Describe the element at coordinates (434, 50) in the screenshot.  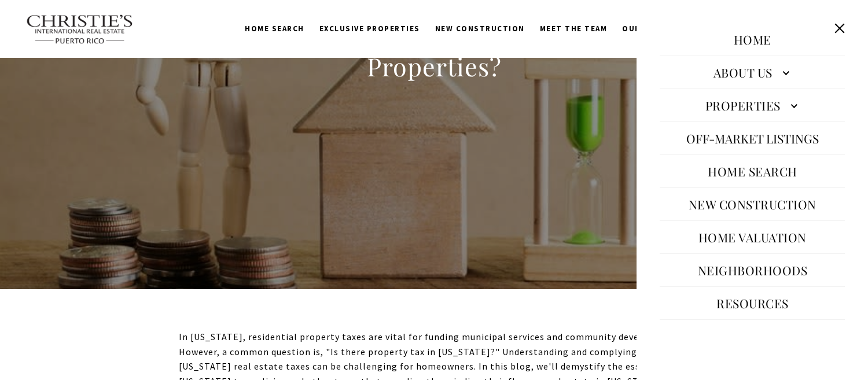
I see `h1: What Are Property Taxes on Residential Properties?` at that location.